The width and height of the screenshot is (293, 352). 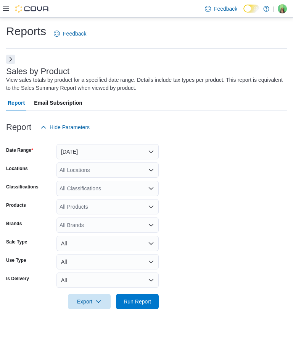 What do you see at coordinates (58, 103) in the screenshot?
I see `span: Email Subscription` at bounding box center [58, 103].